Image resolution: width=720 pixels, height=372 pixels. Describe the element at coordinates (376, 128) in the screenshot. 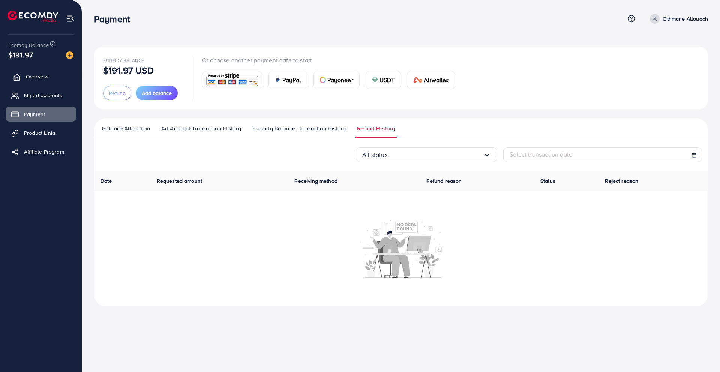

I see `span: Refund History` at that location.